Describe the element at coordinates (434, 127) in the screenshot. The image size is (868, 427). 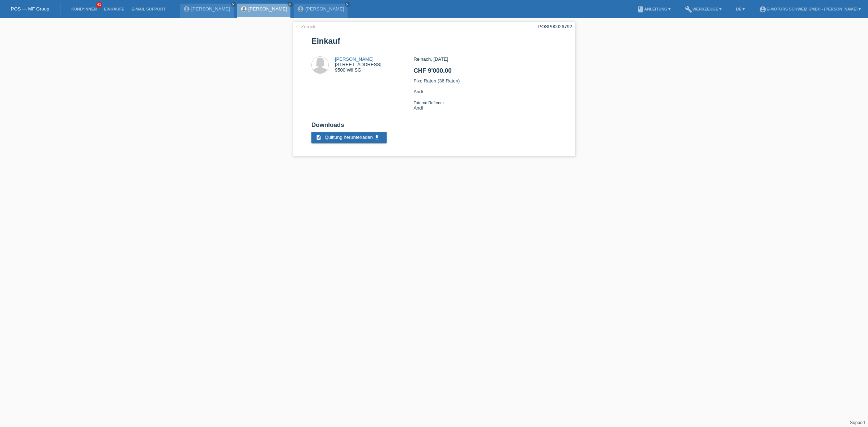
I see `h2: Downloads` at that location.